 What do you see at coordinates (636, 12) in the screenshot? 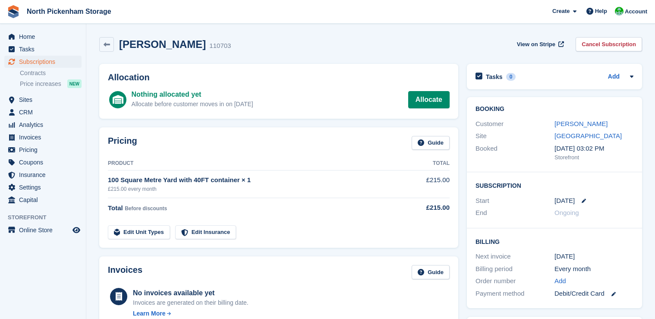
I see `span: Account` at bounding box center [636, 12].